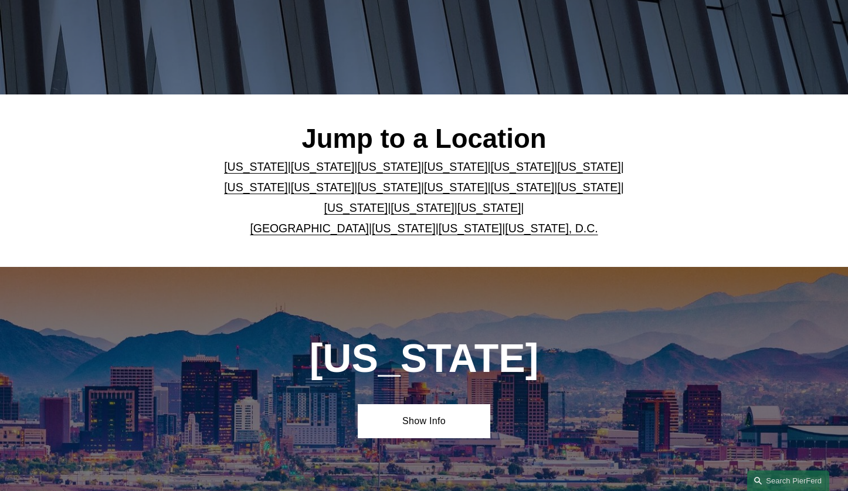 The height and width of the screenshot is (491, 848). Describe the element at coordinates (424, 138) in the screenshot. I see `h2: Jump to a Location` at that location.